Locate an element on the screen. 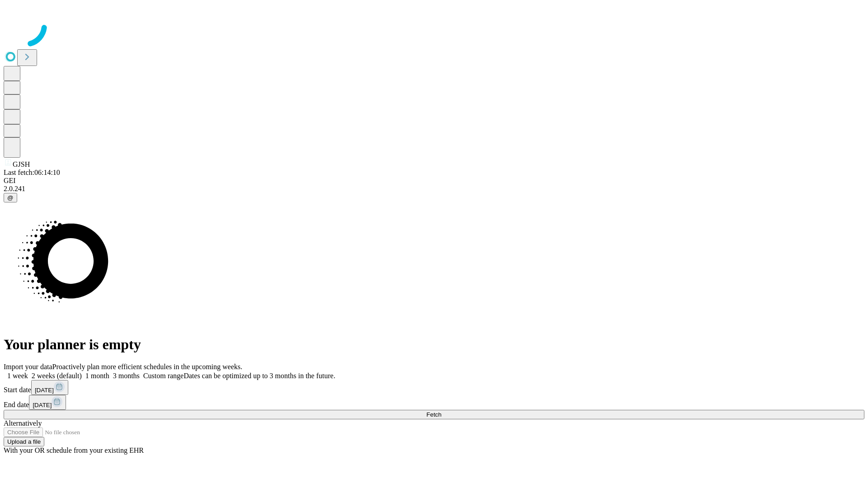  span: Proactively plan more efficient schedules in the upcoming weeks. is located at coordinates (148, 367).